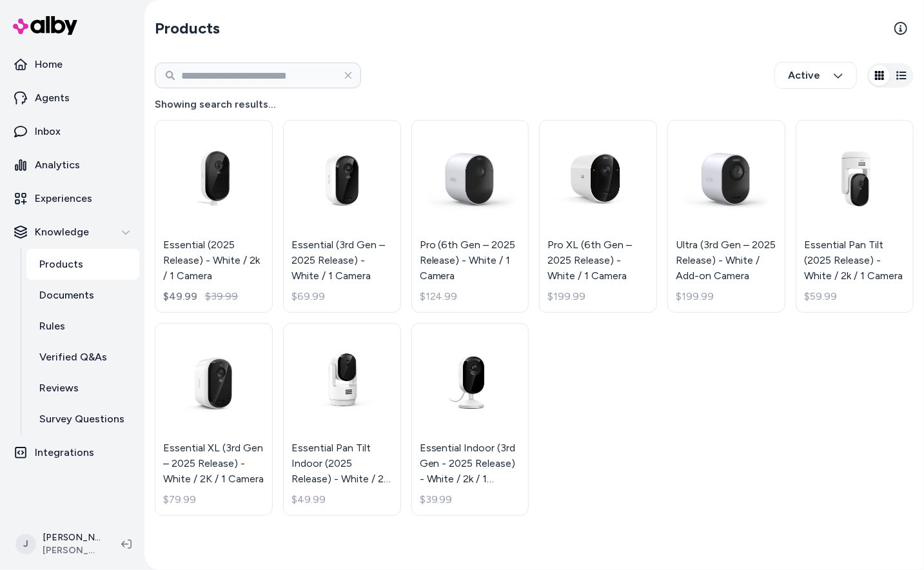 This screenshot has height=570, width=924. I want to click on a: Agents, so click(72, 98).